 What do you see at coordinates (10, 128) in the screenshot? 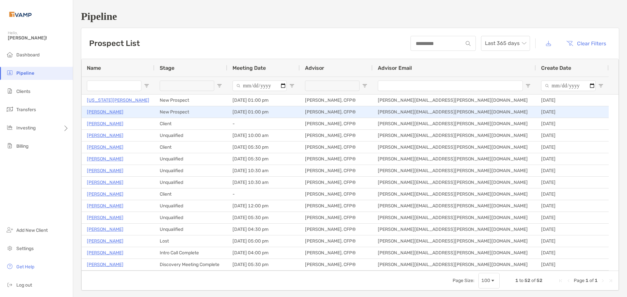
I see `img: investing icon` at bounding box center [10, 128].